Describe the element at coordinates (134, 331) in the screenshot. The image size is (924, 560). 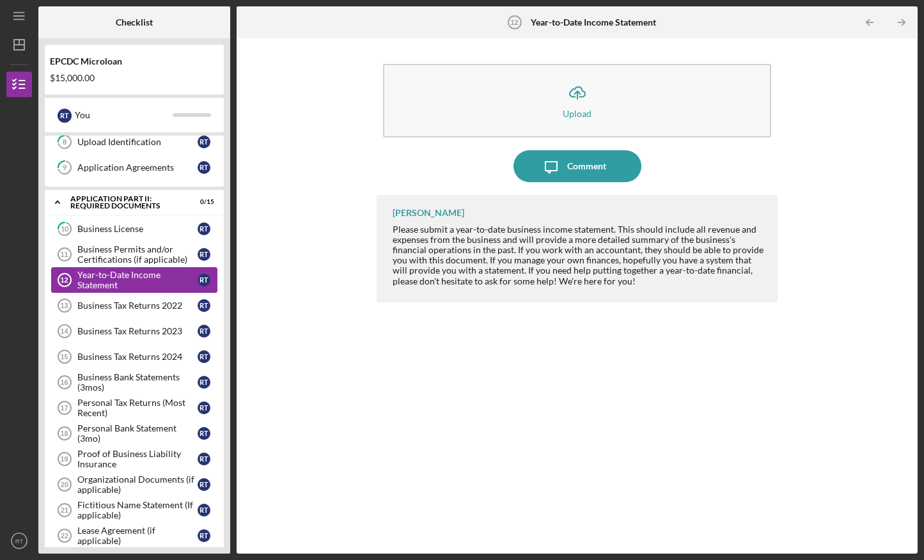
I see `a: 14Business Tax Returns 2023RT` at that location.